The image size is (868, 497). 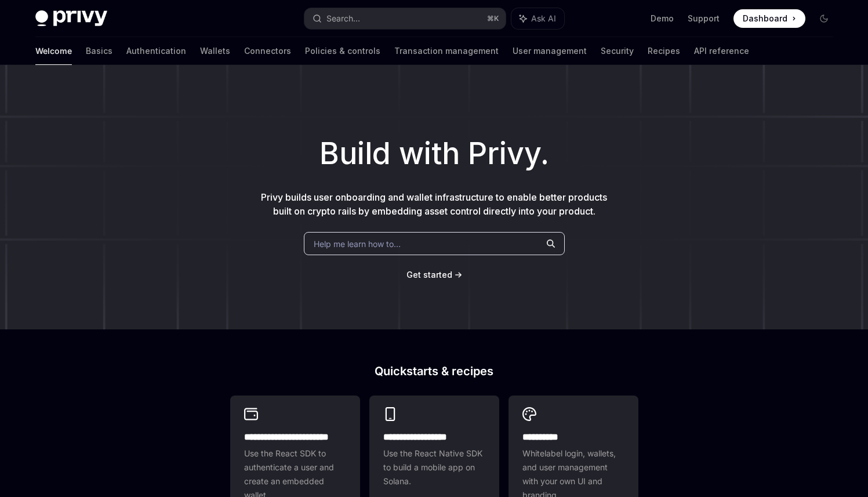 I want to click on a: Connectors, so click(x=267, y=51).